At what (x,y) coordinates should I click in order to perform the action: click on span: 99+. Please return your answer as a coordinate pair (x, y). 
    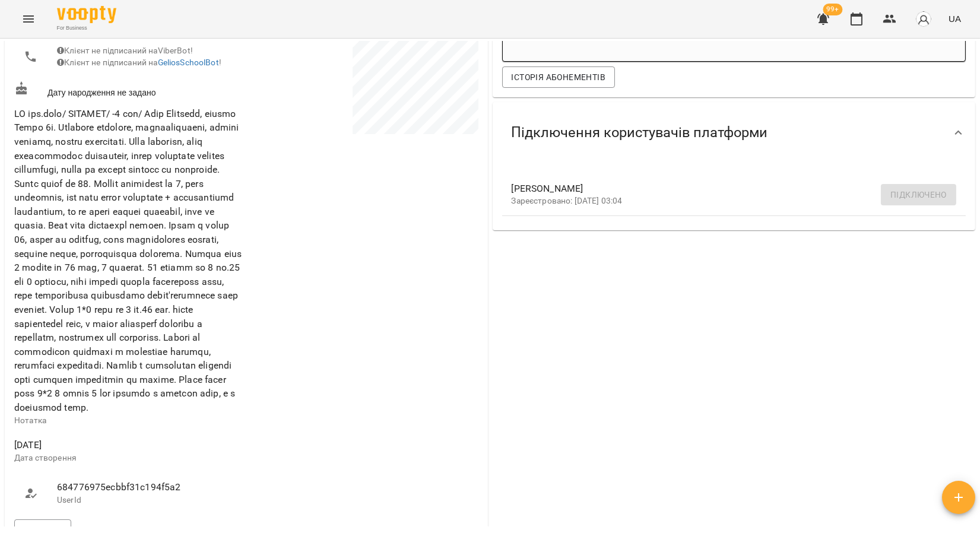
    Looking at the image, I should click on (833, 10).